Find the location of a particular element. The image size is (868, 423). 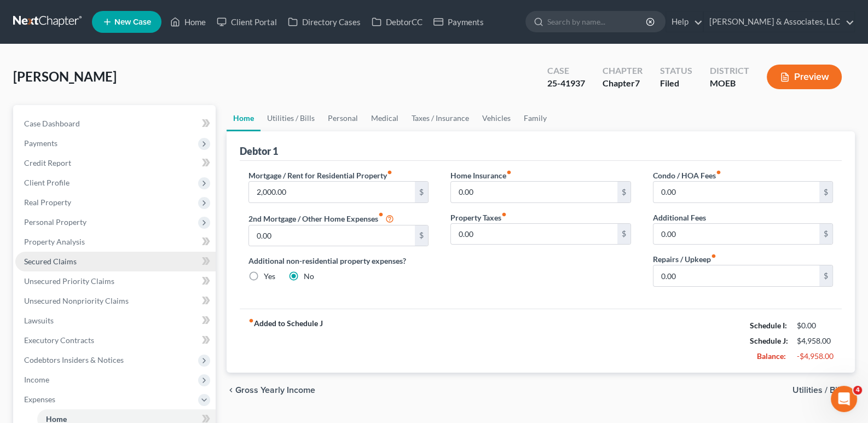

span: 4 is located at coordinates (858, 391).